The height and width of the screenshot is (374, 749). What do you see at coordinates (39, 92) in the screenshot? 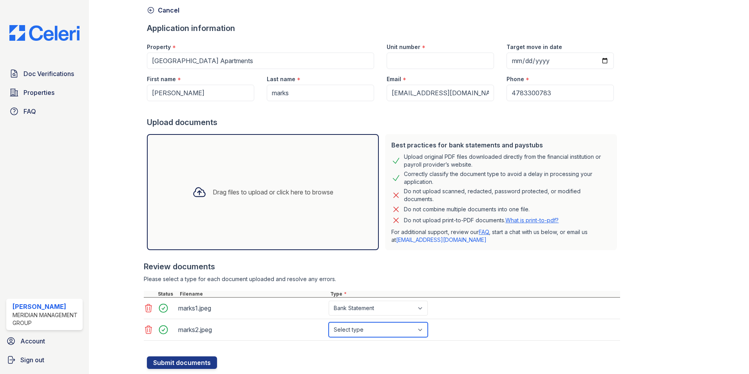
I see `span: Properties` at bounding box center [39, 92].